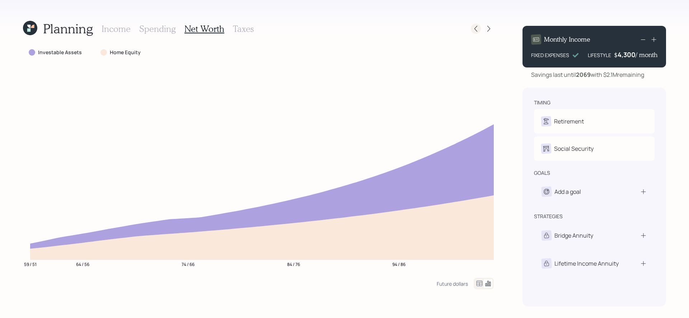  What do you see at coordinates (60, 52) in the screenshot?
I see `label: Investable Assets` at bounding box center [60, 52].